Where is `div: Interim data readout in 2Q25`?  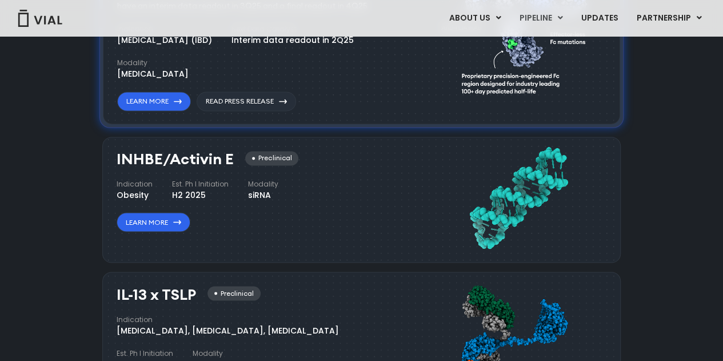 div: Interim data readout in 2Q25 is located at coordinates (293, 40).